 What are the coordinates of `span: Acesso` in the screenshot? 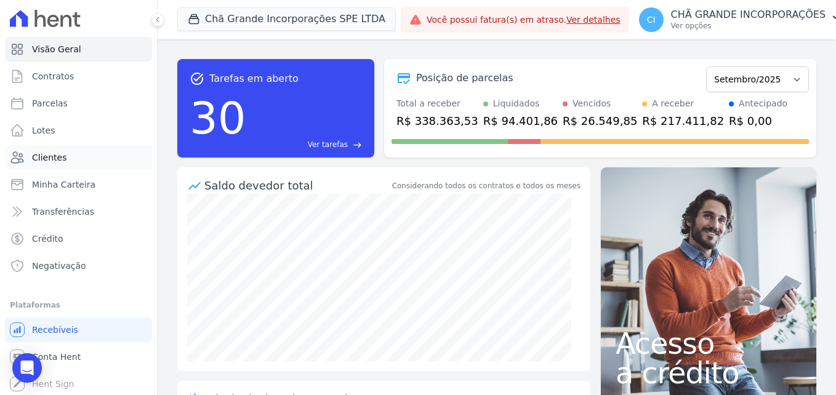 It's located at (709, 344).